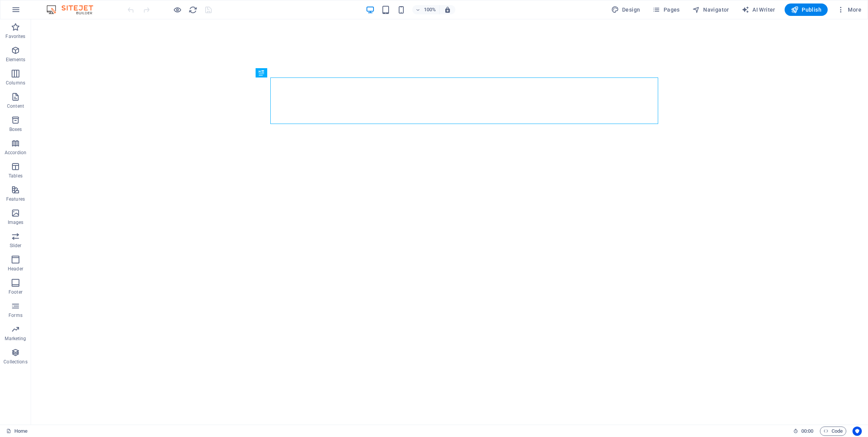 The height and width of the screenshot is (437, 868). Describe the element at coordinates (15, 153) in the screenshot. I see `p: Accordion` at that location.